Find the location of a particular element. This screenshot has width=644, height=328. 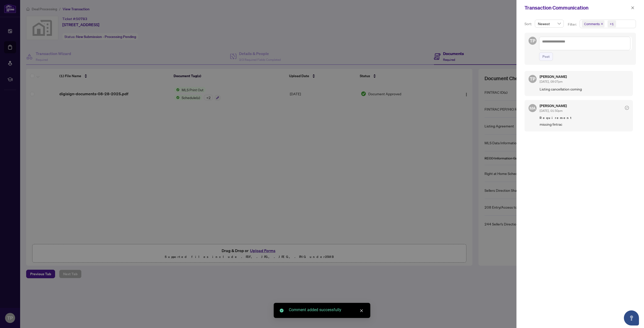

button: Open asap is located at coordinates (631, 318).